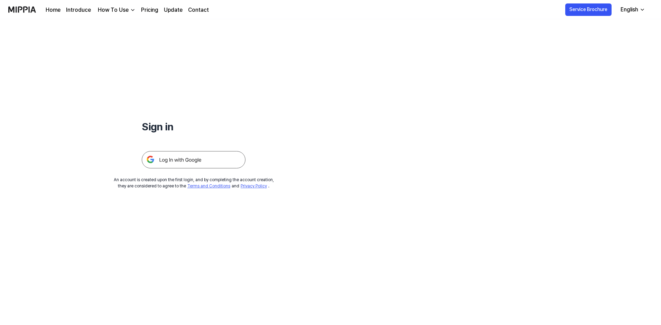  What do you see at coordinates (193, 183) in the screenshot?
I see `div: An account is created upon the first login, and by completing the account creation, they are cons...` at bounding box center [193, 183].